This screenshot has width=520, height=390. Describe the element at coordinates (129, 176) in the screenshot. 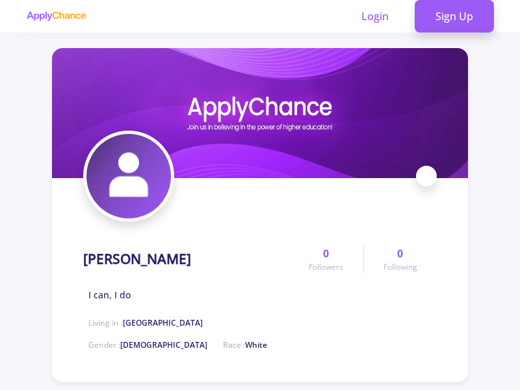

I see `img: hasan papishradavatar` at that location.